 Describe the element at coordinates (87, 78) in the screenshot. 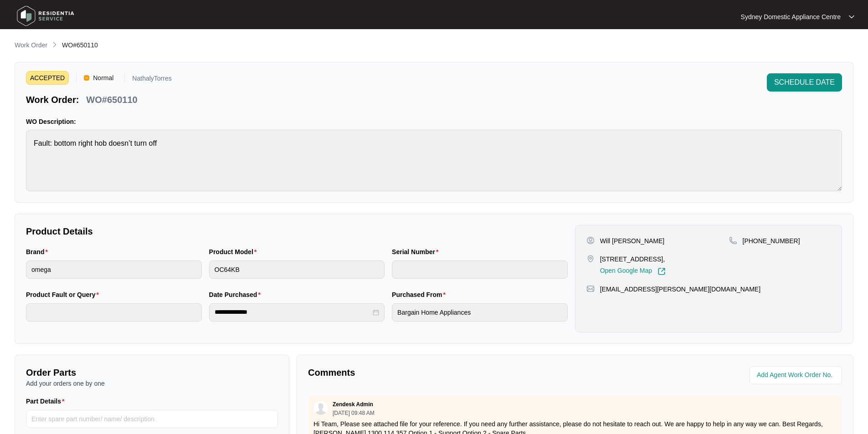

I see `img: Vercel Logo` at that location.